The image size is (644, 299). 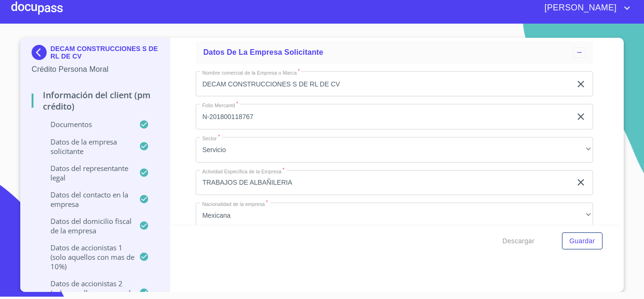 What do you see at coordinates (394, 150) in the screenshot?
I see `div: Servicio` at bounding box center [394, 150].